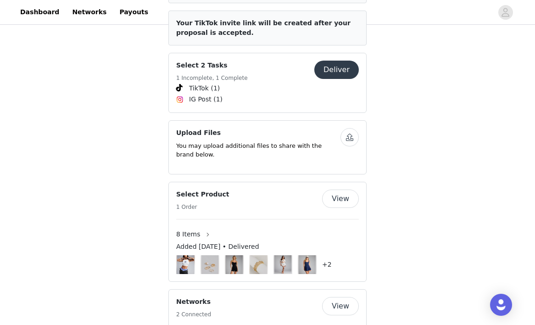 This screenshot has width=535, height=325. I want to click on img: Courtside Style Cutout Pleated Skater Dress, so click(307, 264).